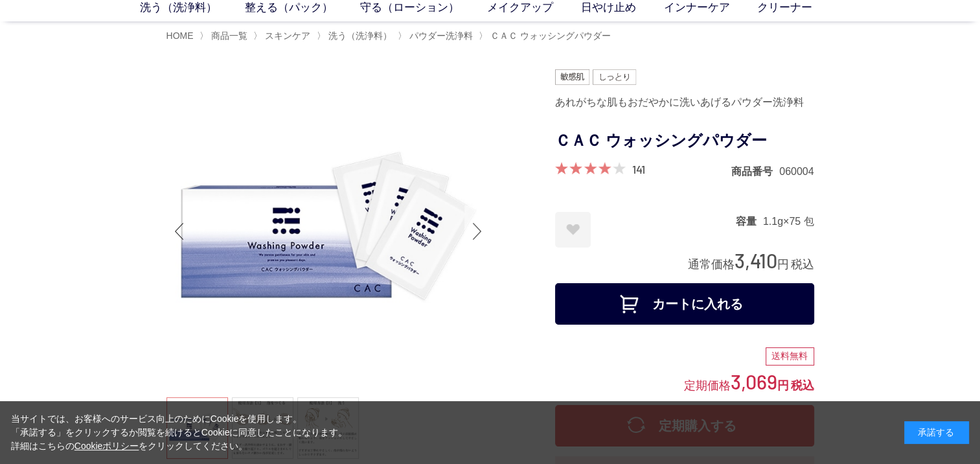 Image resolution: width=980 pixels, height=464 pixels. Describe the element at coordinates (573, 77) in the screenshot. I see `img: 敏感肌` at that location.